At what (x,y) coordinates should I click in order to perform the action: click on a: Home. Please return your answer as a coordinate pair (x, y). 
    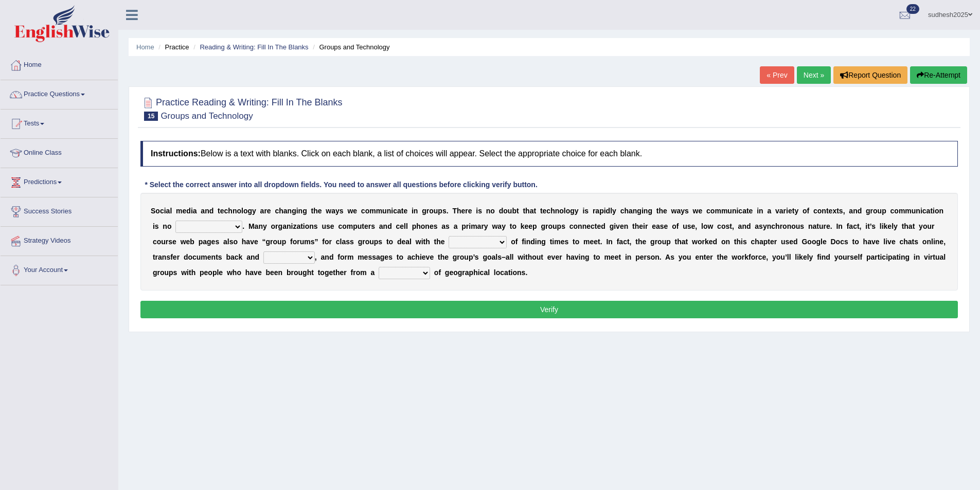
    Looking at the image, I should click on (145, 47).